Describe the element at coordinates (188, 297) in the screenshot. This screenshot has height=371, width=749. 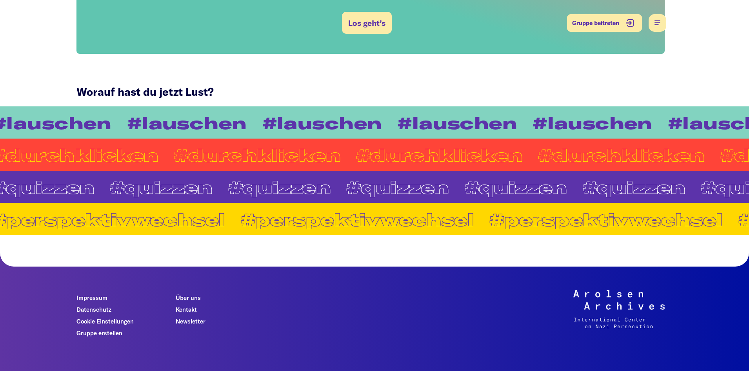
I see `a: Über uns` at that location.